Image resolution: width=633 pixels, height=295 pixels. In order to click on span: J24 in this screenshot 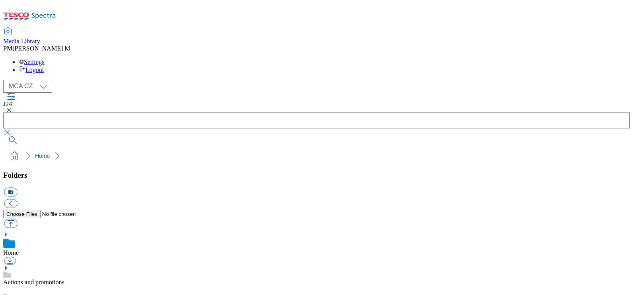, I will do `click(8, 104)`.